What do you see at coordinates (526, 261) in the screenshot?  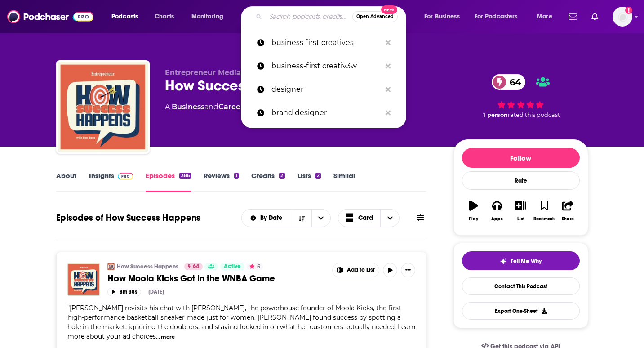 I see `span: Tell Me Why` at bounding box center [526, 261].